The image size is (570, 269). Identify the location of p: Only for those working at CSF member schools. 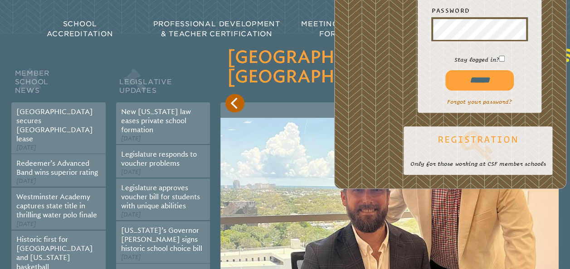
(478, 164).